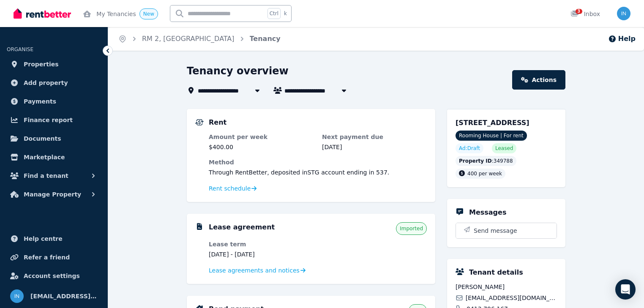 Image resolution: width=644 pixels, height=308 pixels. What do you see at coordinates (54, 101) in the screenshot?
I see `a: Payments` at bounding box center [54, 101].